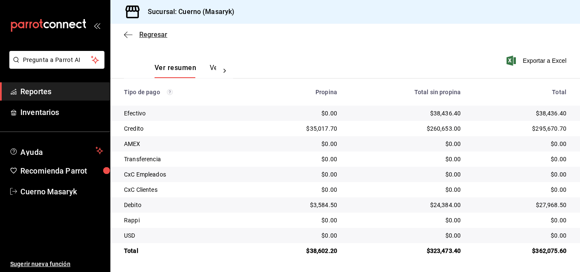  What do you see at coordinates (57, 60) in the screenshot?
I see `span: Pregunta a Parrot AI` at bounding box center [57, 60].